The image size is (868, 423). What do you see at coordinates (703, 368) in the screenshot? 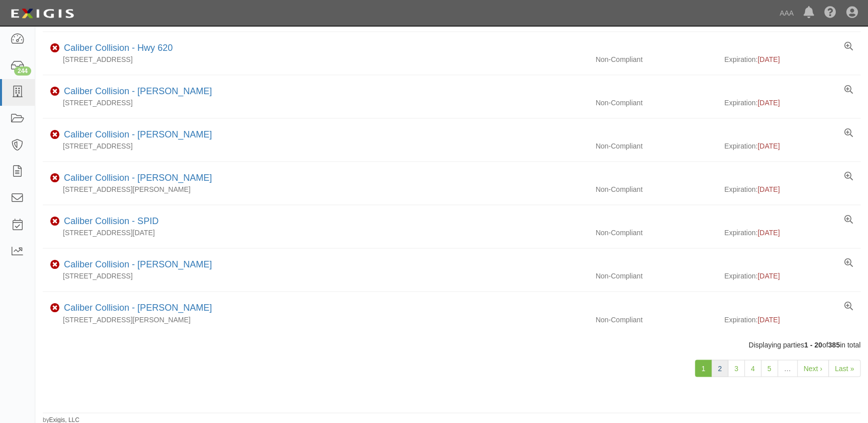
I see `a: 1` at bounding box center [703, 368].